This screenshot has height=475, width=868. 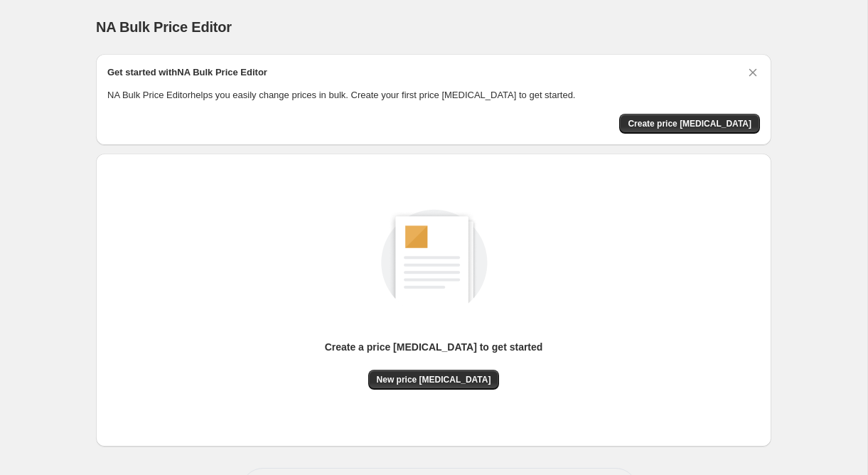 I want to click on span: NA Bulk Price Editor, so click(x=163, y=27).